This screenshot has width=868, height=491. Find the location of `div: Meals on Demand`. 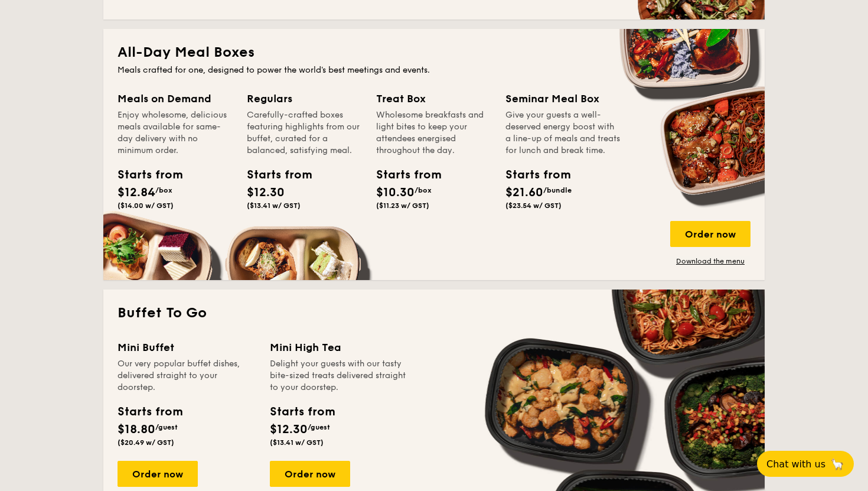

div: Meals on Demand is located at coordinates (175, 98).